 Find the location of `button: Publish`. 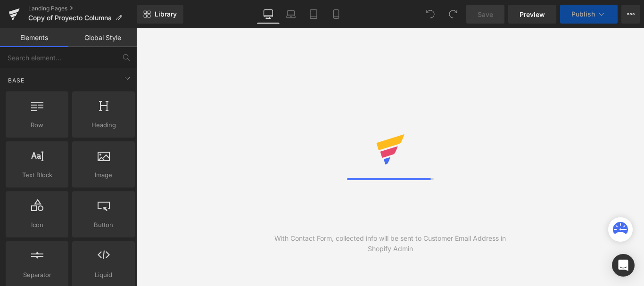

button: Publish is located at coordinates (589, 14).